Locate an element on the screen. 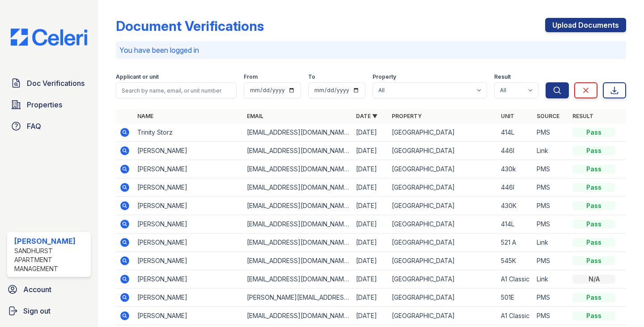 The height and width of the screenshot is (327, 644). img: CE_Logo_Blue-a8612792a0a2168367f1c8372b55b34899dd931a85d93a1a3d3e32e68fde9ad4.png is located at coordinates (49, 37).